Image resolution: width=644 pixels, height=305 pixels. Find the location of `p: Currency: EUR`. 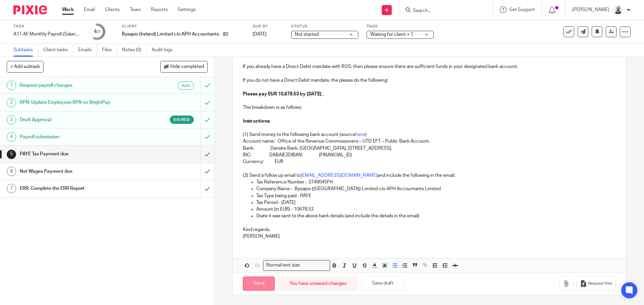

p: Currency: EUR is located at coordinates (429, 162).